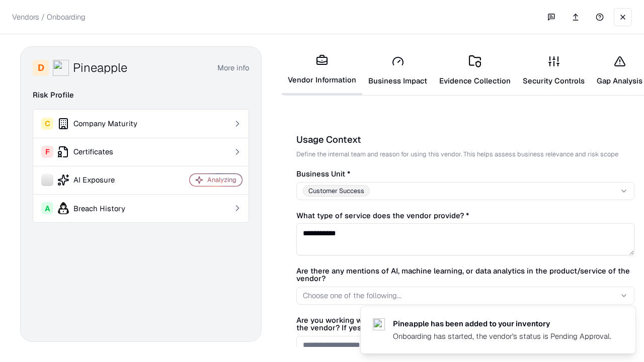  Describe the element at coordinates (322, 71) in the screenshot. I see `a: Vendor Information` at that location.